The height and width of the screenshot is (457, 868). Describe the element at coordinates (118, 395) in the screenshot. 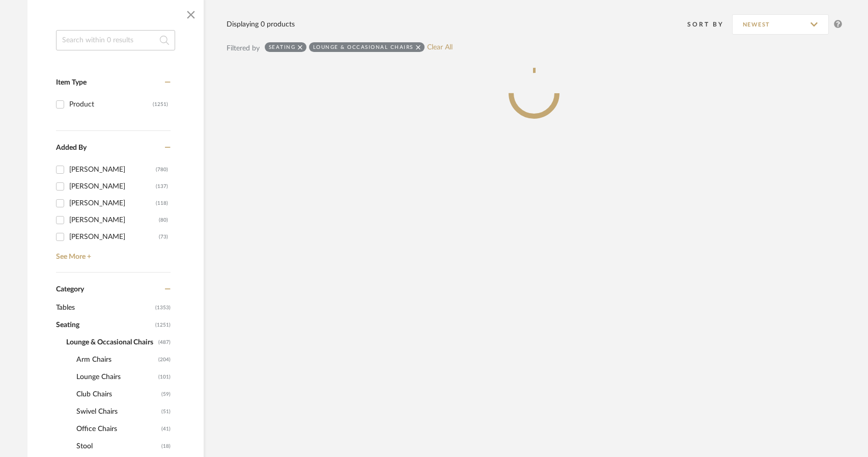

I see `span: Club Chairs` at that location.